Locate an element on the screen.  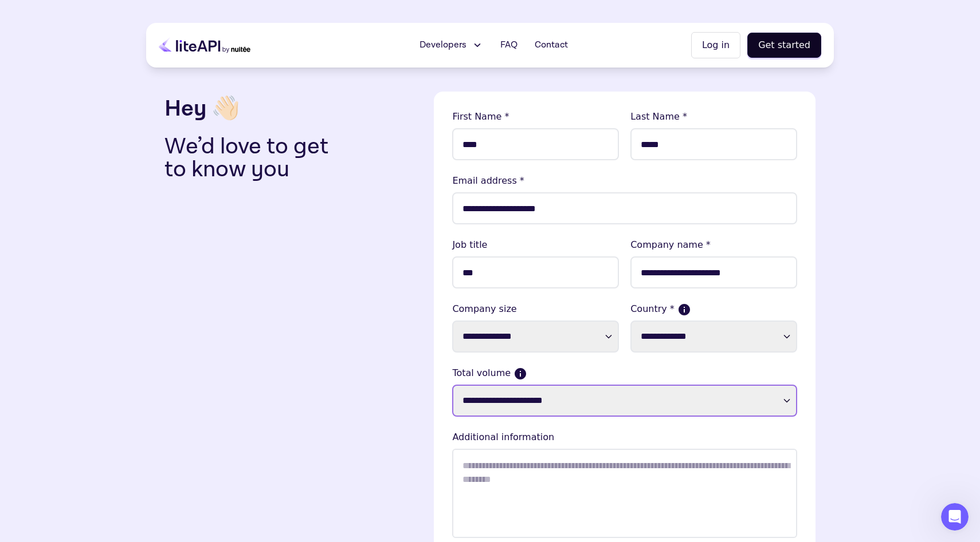
button: If more than one country, please select where the majority of your sales come from. is located at coordinates (684, 310).